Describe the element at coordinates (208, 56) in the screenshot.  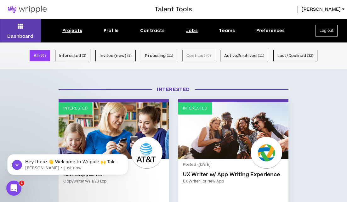
I see `small: ( 0 )` at that location.